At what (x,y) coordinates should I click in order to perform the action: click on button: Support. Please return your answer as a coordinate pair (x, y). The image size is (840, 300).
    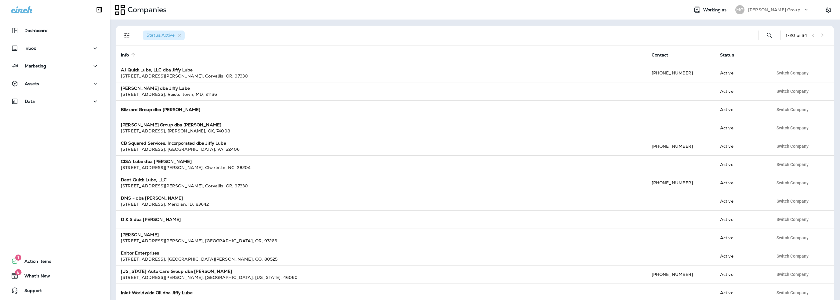
    Looking at the image, I should click on (55, 291).